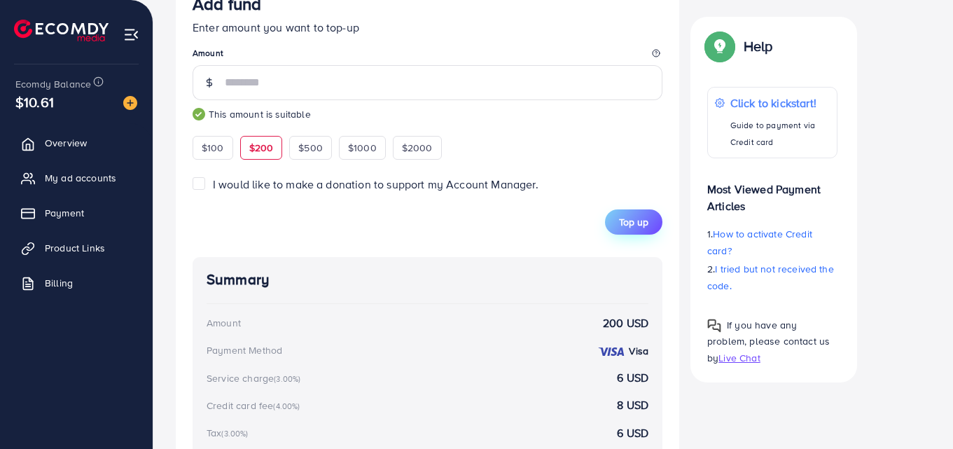  I want to click on img: guide, so click(199, 114).